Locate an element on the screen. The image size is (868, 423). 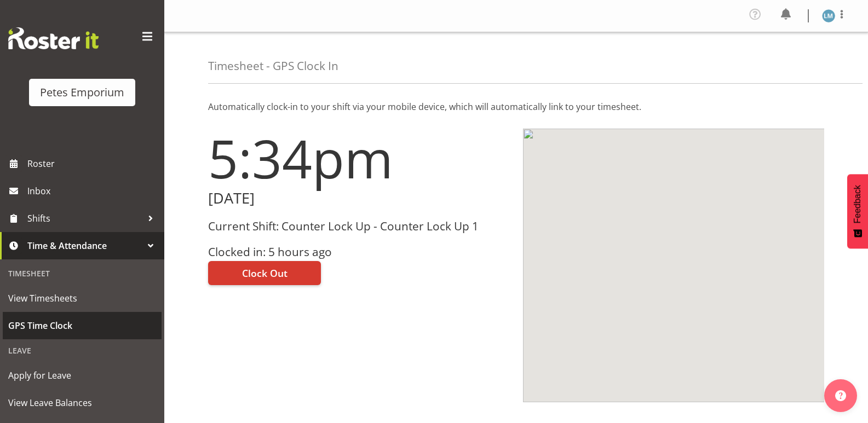
span: Time & Attendance is located at coordinates (85, 246).